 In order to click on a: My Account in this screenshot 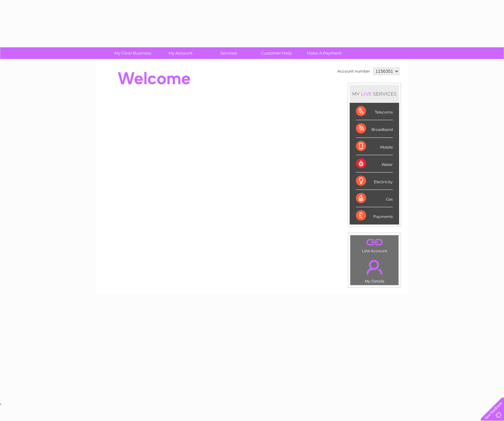, I will do `click(180, 53)`.